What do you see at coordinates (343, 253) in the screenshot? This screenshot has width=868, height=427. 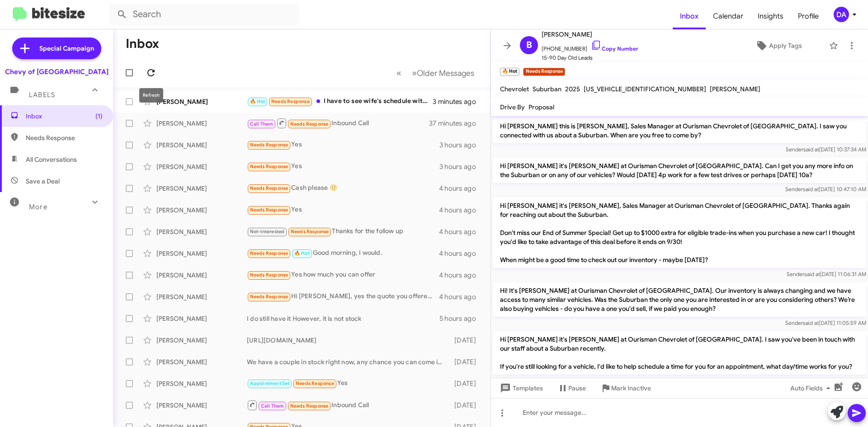 I see `div: Good morning, I would.` at bounding box center [343, 253].